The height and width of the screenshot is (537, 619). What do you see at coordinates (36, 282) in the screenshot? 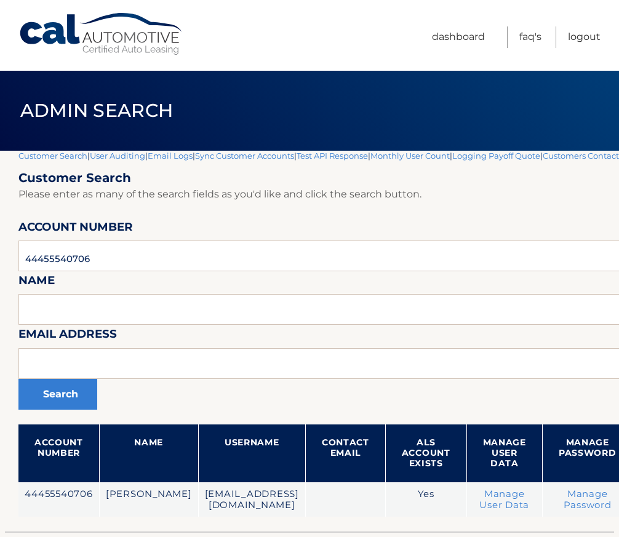
I see `label: Name` at bounding box center [36, 282].